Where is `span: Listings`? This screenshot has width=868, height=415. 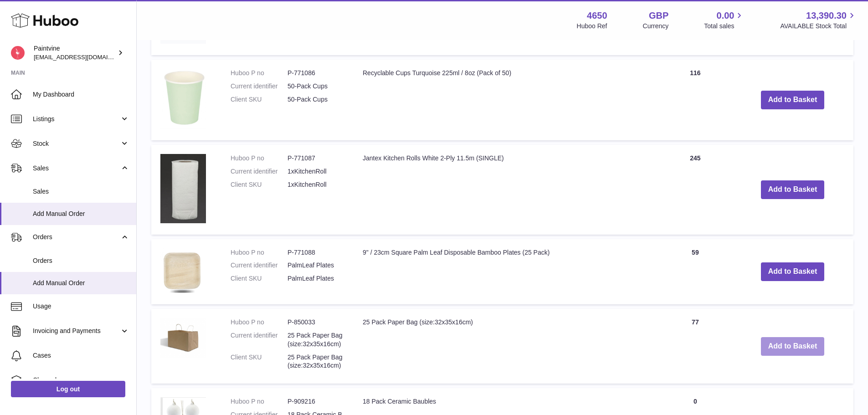
span: Listings is located at coordinates (76, 119).